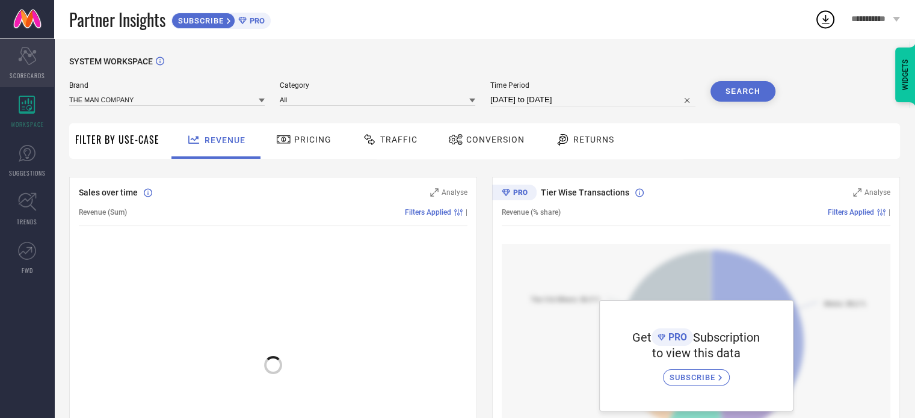 Image resolution: width=915 pixels, height=418 pixels. Describe the element at coordinates (225, 140) in the screenshot. I see `span: Revenue` at that location.